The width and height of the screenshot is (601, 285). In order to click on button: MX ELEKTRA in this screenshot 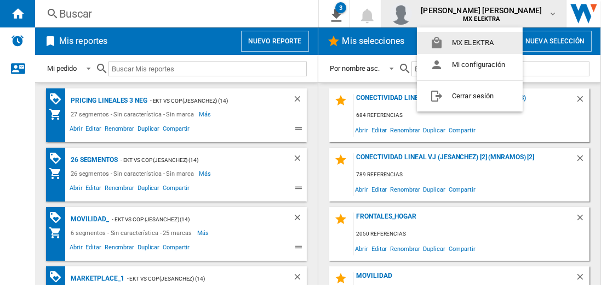, I will do `click(470, 43)`.